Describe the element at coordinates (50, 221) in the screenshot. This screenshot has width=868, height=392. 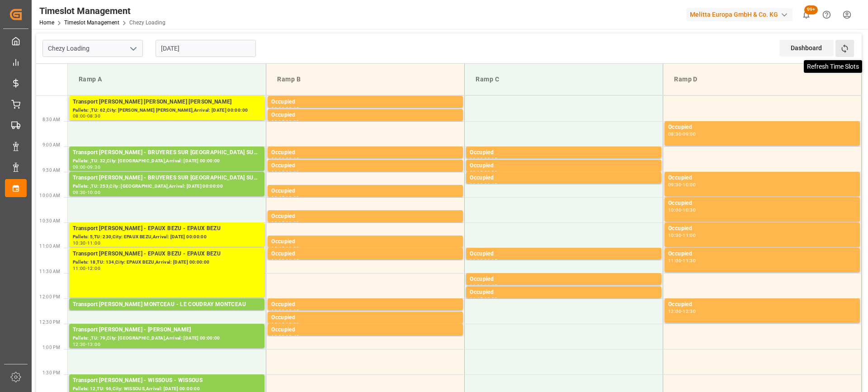
I see `span: 10:30 AM` at that location.